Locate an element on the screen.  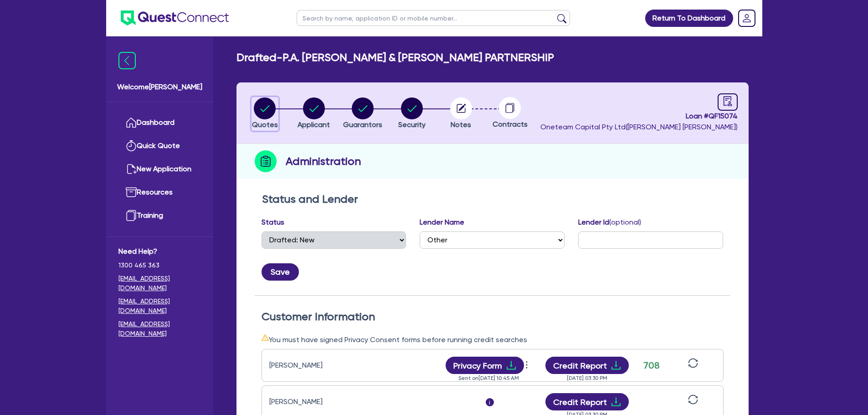
label: Lender Name is located at coordinates (442, 222).